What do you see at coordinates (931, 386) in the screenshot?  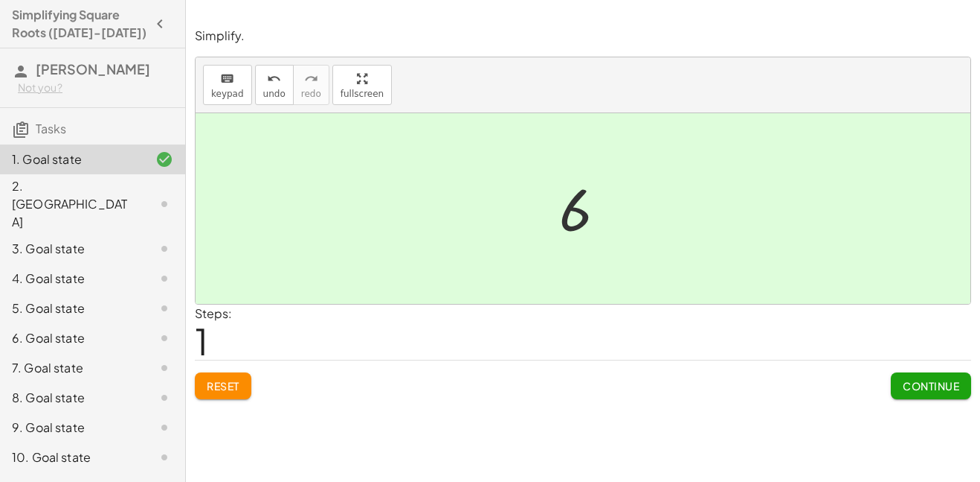 I see `button: Continue` at bounding box center [931, 386].